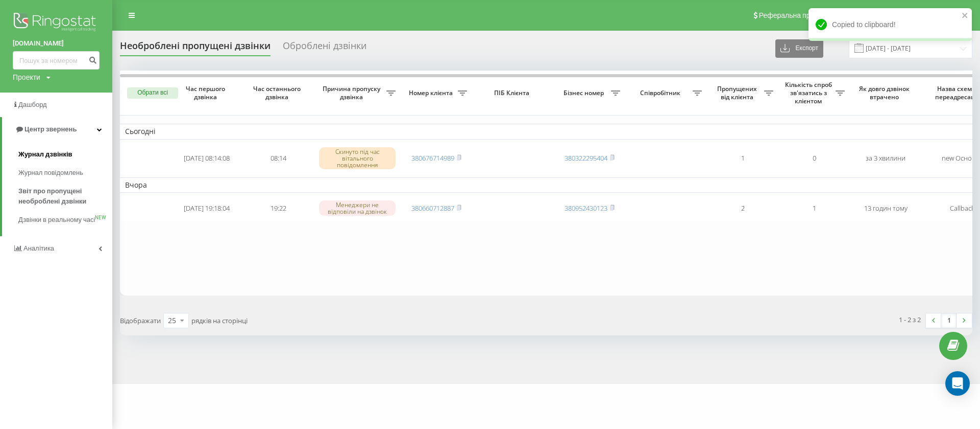 The image size is (980, 429). What do you see at coordinates (885, 93) in the screenshot?
I see `span: Як довго дзвінок втрачено` at bounding box center [885, 93].